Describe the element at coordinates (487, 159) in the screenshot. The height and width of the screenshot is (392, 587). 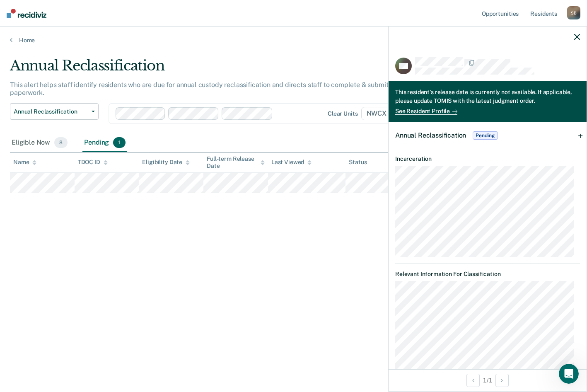
I see `dt: Incarceration` at that location.